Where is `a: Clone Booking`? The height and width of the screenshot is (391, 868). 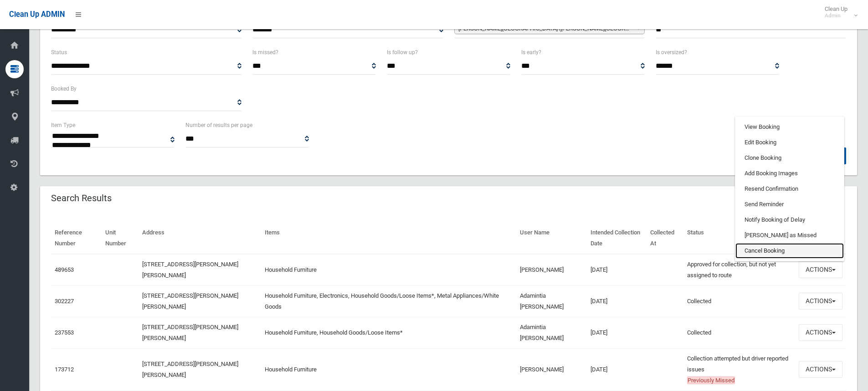 a: Clone Booking is located at coordinates (789, 158).